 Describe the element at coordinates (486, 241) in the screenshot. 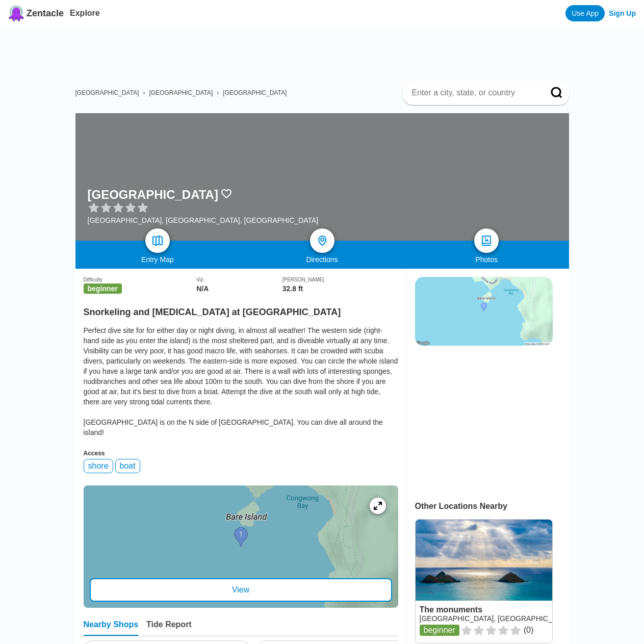

I see `img: photos` at that location.